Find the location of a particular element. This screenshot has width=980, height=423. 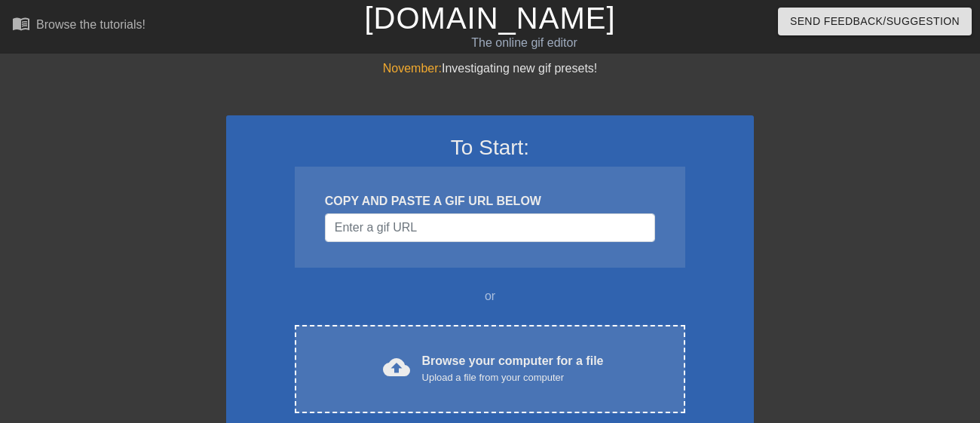

button: Send Feedback/Suggestion is located at coordinates (875, 22).